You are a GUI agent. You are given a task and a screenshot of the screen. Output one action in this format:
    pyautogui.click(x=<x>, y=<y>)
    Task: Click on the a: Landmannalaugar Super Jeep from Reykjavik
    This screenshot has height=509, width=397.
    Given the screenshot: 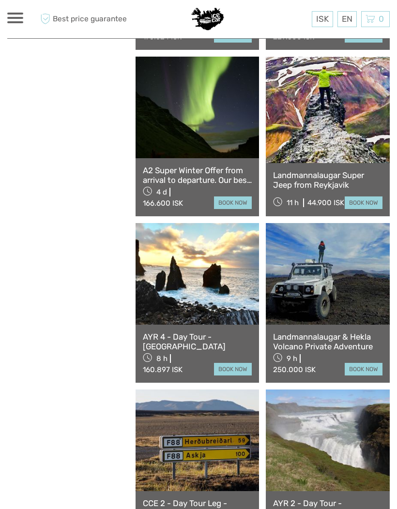 What is the action you would take?
    pyautogui.click(x=327, y=180)
    